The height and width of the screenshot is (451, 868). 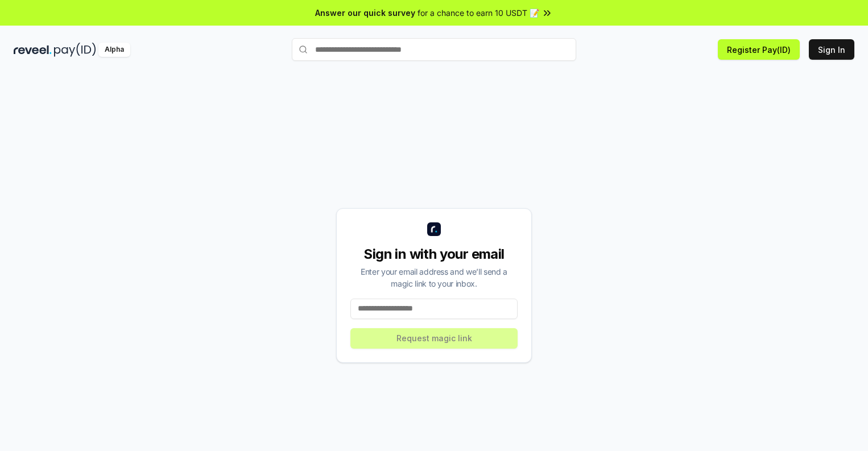 I want to click on span: for a chance to earn 10 USDT 📝, so click(x=478, y=13).